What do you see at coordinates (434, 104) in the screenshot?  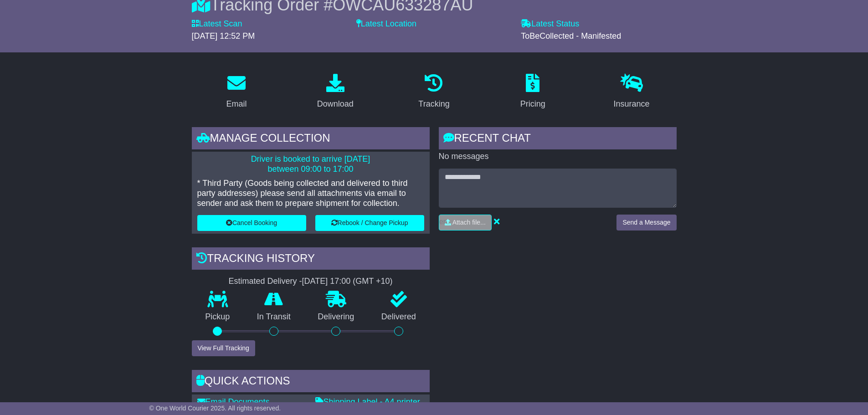 I see `div: Tracking` at bounding box center [434, 104].